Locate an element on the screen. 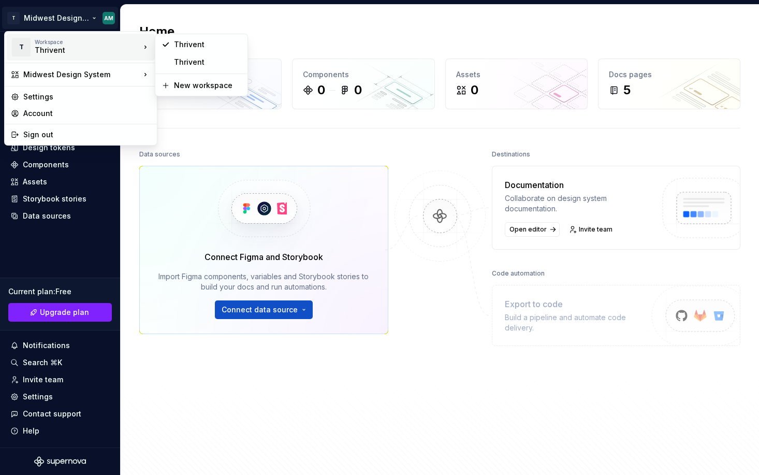 The width and height of the screenshot is (759, 475). div: Settings is located at coordinates (87, 97).